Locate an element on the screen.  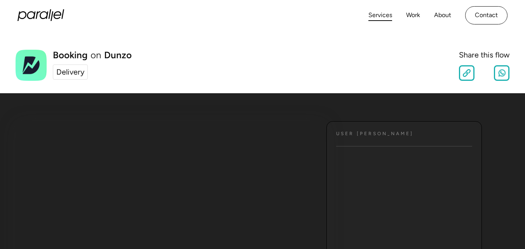
div: Delivery is located at coordinates (70, 72).